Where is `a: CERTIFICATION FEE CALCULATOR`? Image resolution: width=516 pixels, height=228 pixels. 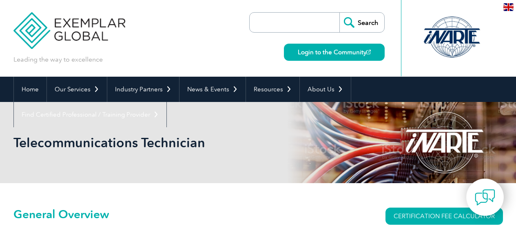 a: CERTIFICATION FEE CALCULATOR is located at coordinates (444, 216).